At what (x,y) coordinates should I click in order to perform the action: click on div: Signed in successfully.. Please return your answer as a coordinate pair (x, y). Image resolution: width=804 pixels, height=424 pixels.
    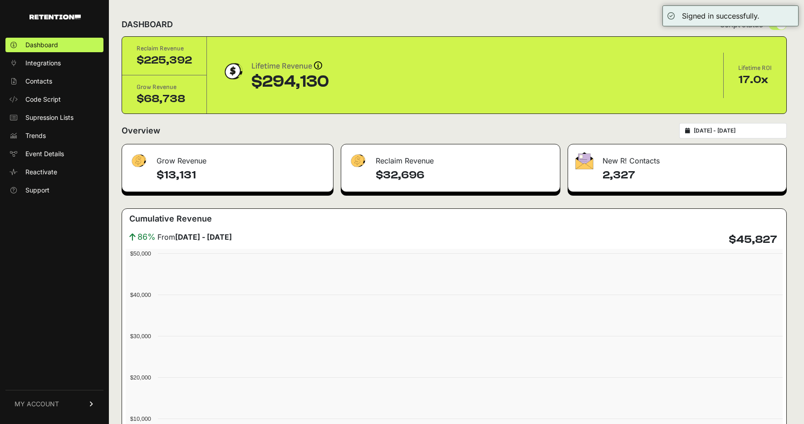
    Looking at the image, I should click on (720, 16).